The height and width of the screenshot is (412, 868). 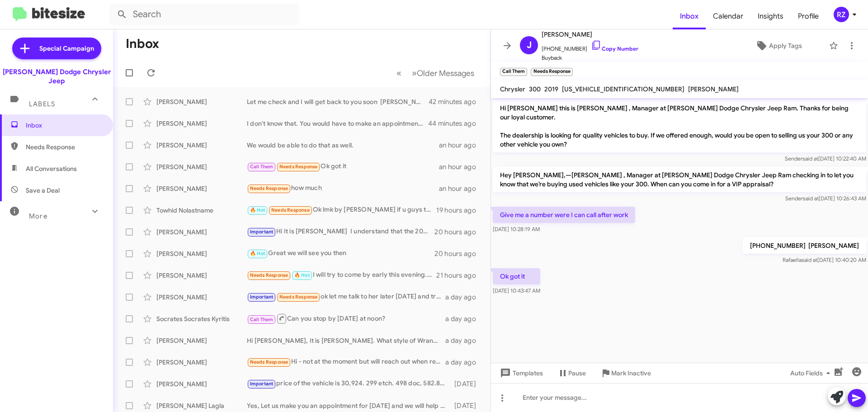 What do you see at coordinates (590, 58) in the screenshot?
I see `span: Buyback` at bounding box center [590, 58].